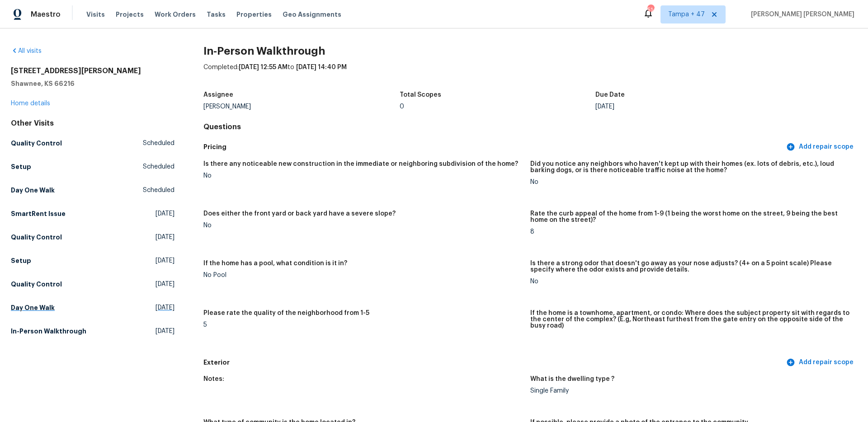 The width and height of the screenshot is (868, 422). I want to click on h5: Did you notice any neighbors who haven't kept up with their homes (ex. lots of debris, etc.), lou..., so click(690, 167).